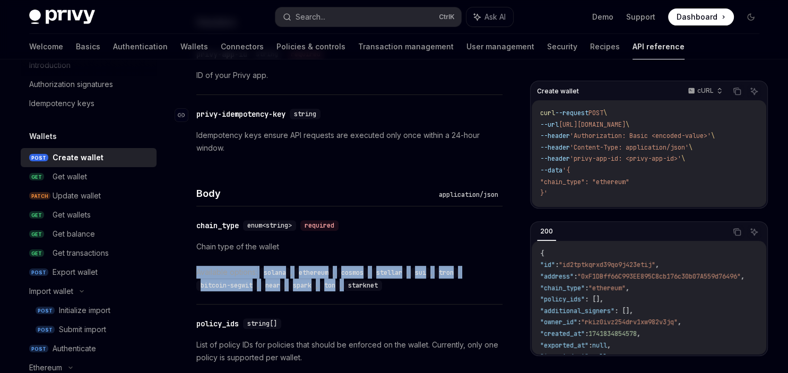 The height and width of the screenshot is (373, 788). I want to click on span: --url, so click(549, 125).